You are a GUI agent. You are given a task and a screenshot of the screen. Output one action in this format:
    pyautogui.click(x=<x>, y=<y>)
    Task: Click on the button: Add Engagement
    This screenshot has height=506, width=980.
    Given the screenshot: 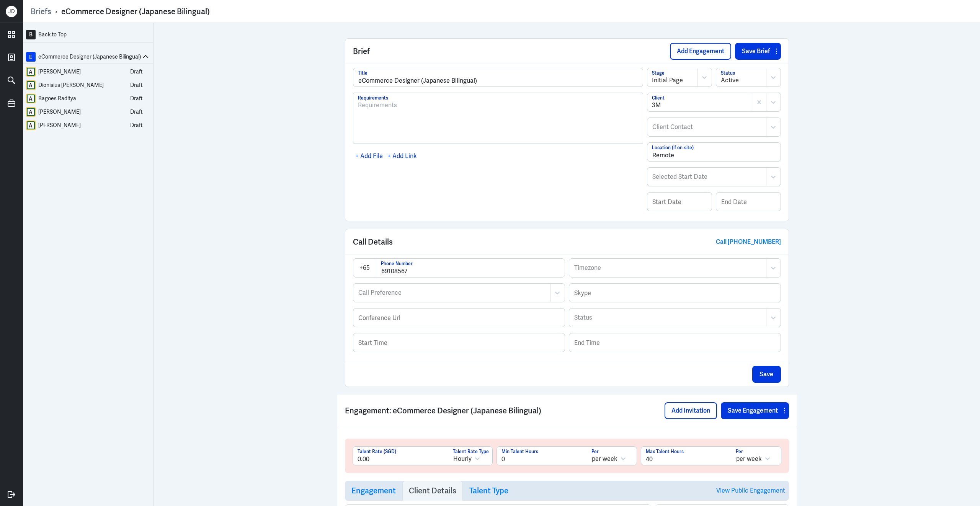 What is the action you would take?
    pyautogui.click(x=701, y=51)
    